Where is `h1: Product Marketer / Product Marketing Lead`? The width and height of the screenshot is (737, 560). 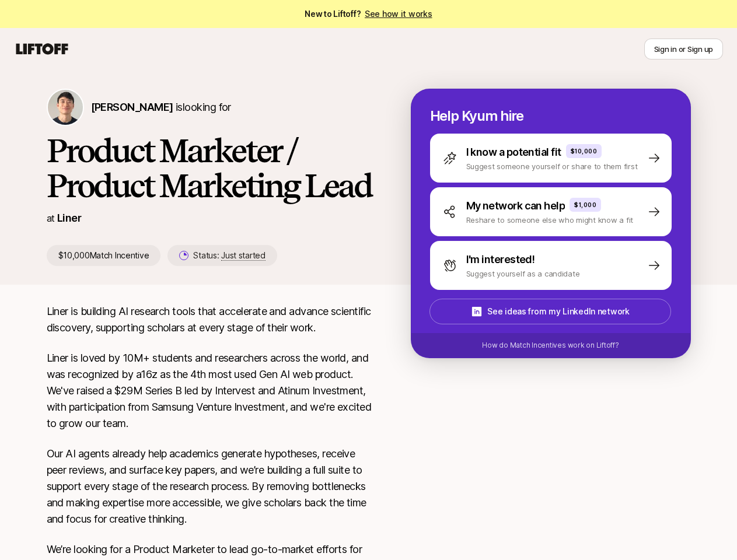 h1: Product Marketer / Product Marketing Lead is located at coordinates (210, 168).